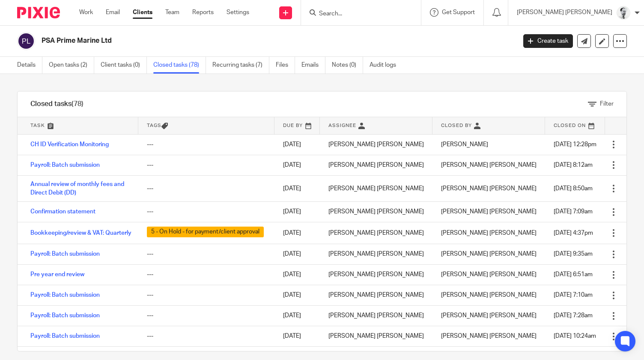  Describe the element at coordinates (172, 12) in the screenshot. I see `a: Team` at that location.